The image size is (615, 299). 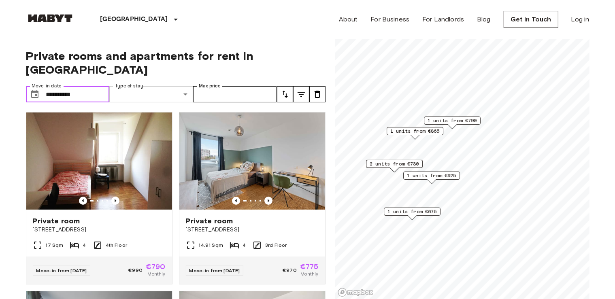 I want to click on span: 1 units from €865, so click(x=415, y=131).